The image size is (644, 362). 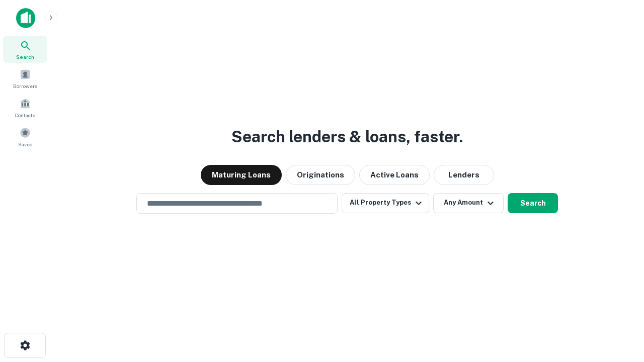 What do you see at coordinates (347, 137) in the screenshot?
I see `h3: Search lenders & loans, faster.` at bounding box center [347, 137].